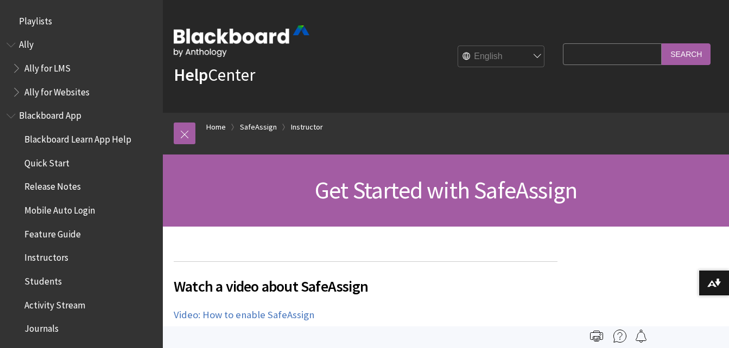 The image size is (729, 348). I want to click on input: Search, so click(686, 54).